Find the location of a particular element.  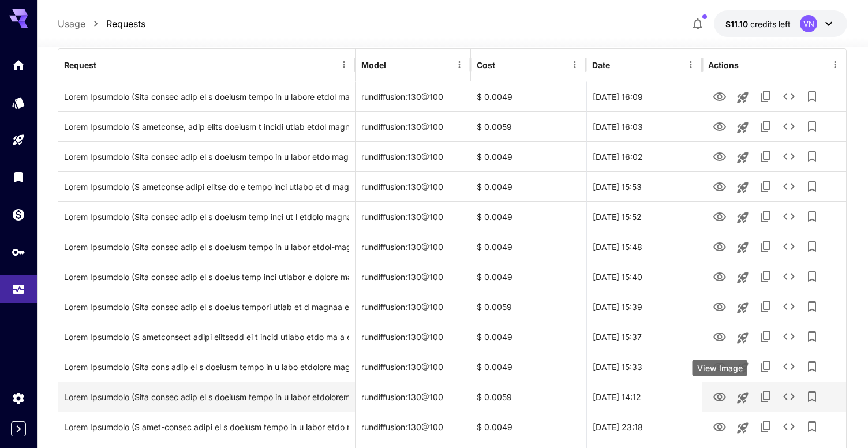

div: 27 Aug, 2025 15:53 is located at coordinates (644, 186).